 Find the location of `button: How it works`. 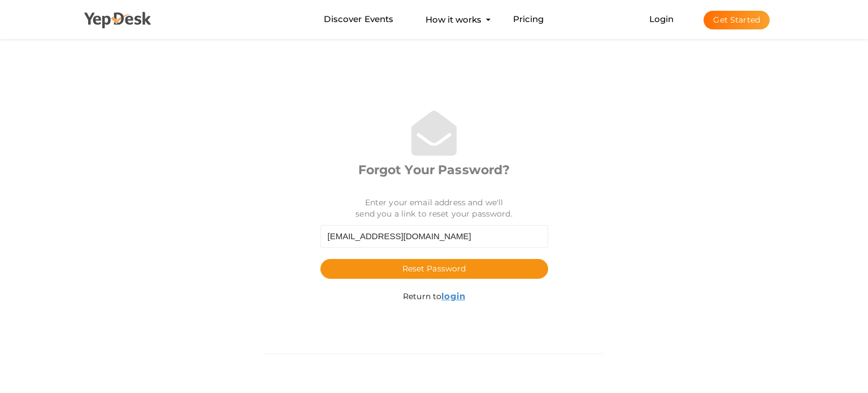

button: How it works is located at coordinates (453, 19).